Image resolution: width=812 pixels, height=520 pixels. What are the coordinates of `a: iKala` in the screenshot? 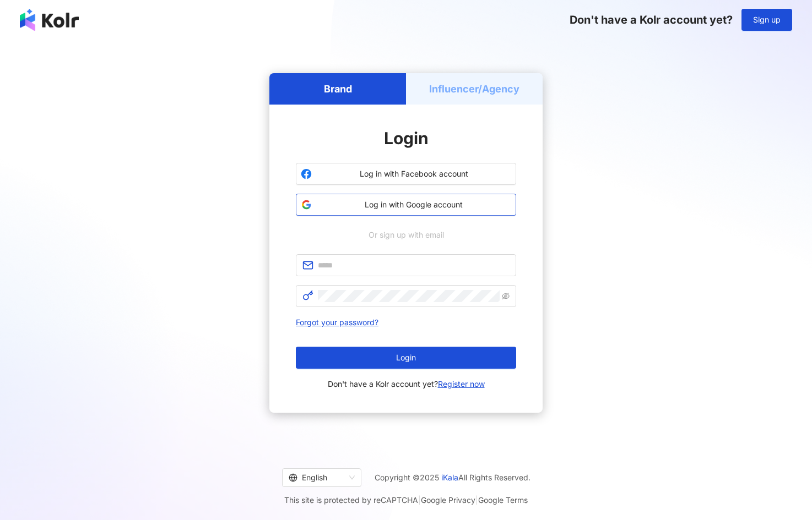 It's located at (450, 477).